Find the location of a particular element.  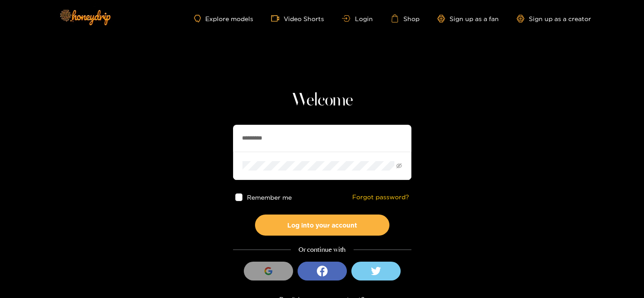

span: eye-invisible is located at coordinates (399, 166).